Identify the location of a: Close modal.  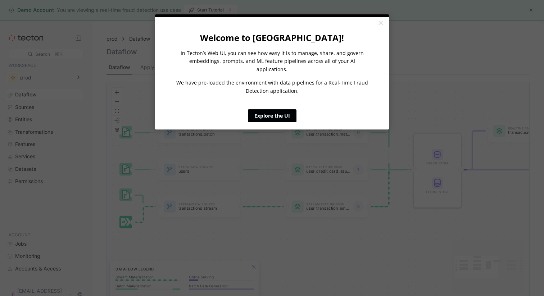
(380, 23).